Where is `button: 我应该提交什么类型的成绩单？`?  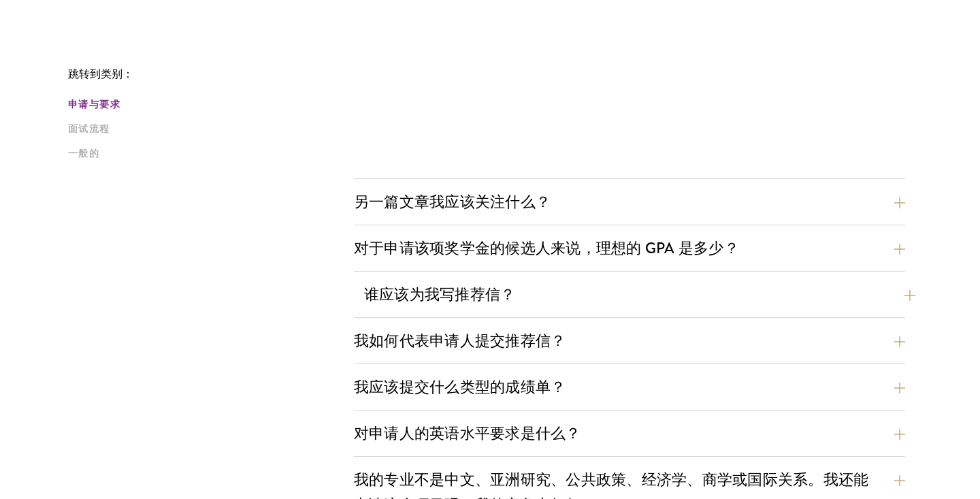
button: 我应该提交什么类型的成绩单？ is located at coordinates (630, 387).